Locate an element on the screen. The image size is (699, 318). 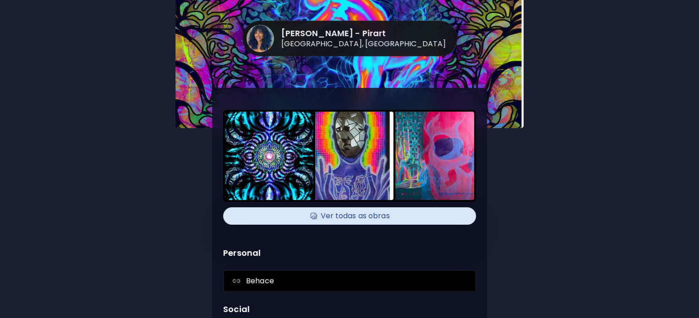
div: linkBehace is located at coordinates (349, 281).